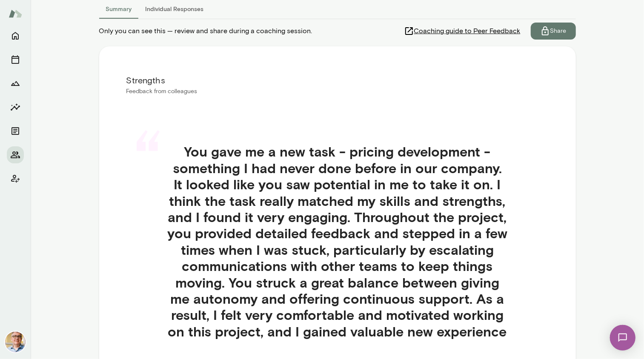 This screenshot has width=644, height=359. What do you see at coordinates (16, 36) in the screenshot?
I see `button: Home` at bounding box center [16, 36].